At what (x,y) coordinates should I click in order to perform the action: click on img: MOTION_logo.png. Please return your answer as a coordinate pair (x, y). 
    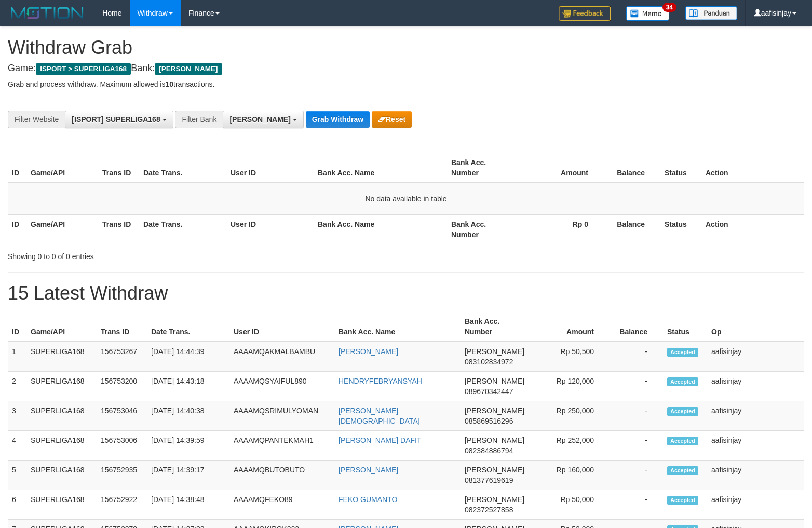
    Looking at the image, I should click on (47, 13).